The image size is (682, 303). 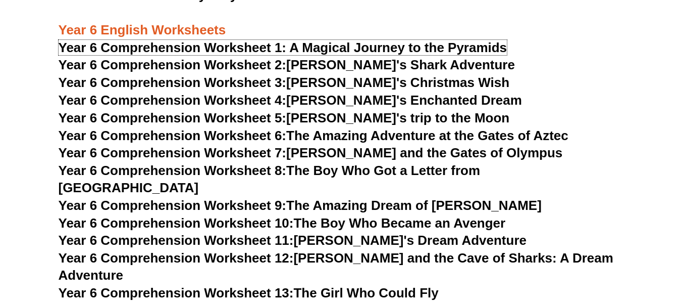 What do you see at coordinates (341, 22) in the screenshot?
I see `h3: Year 6 English Worksheets` at bounding box center [341, 22].